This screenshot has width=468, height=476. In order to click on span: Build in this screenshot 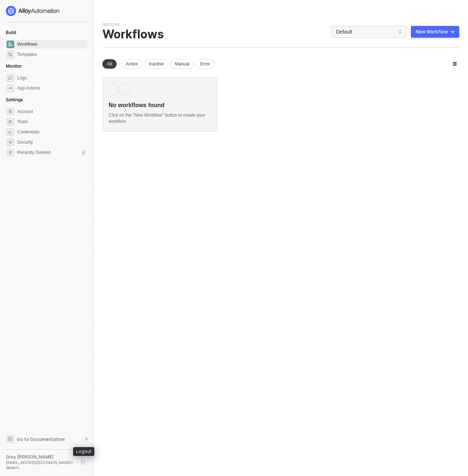, I will do `click(11, 32)`.